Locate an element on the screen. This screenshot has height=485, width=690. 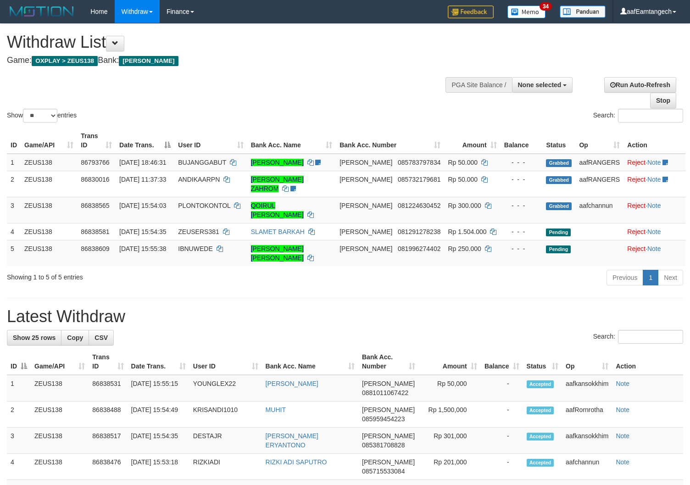
div: Showing 1 to 5 of 5 entries is located at coordinates (144, 275).